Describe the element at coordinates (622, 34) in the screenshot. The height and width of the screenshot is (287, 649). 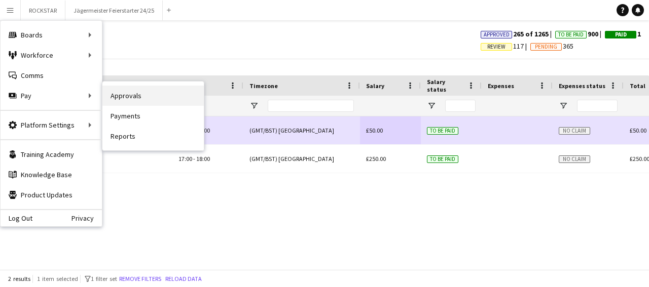
I see `span: 1` at that location.